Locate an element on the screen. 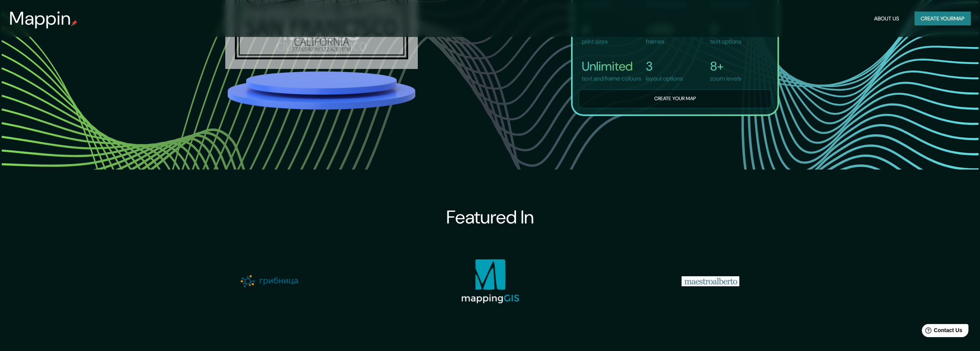 The height and width of the screenshot is (351, 980). p: print sizes is located at coordinates (595, 42).